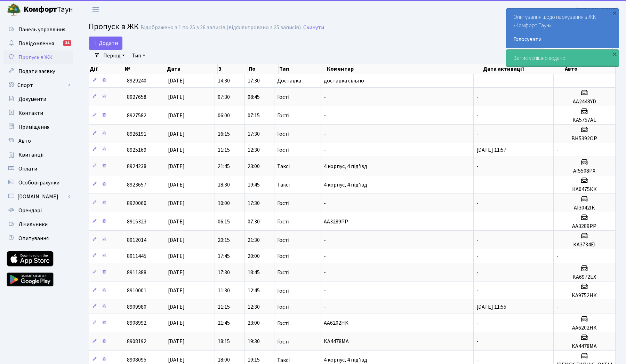  What do you see at coordinates (137, 81) in the screenshot?
I see `span: 8929240` at bounding box center [137, 81].